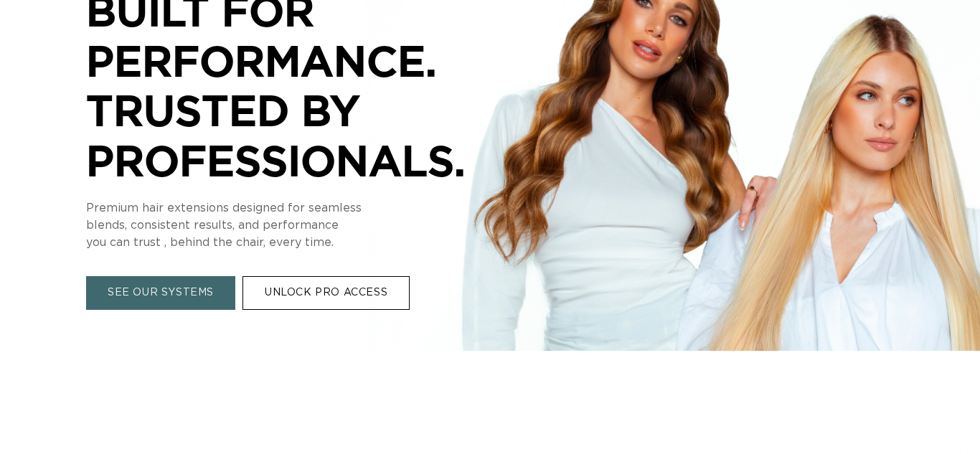 Image resolution: width=980 pixels, height=454 pixels. What do you see at coordinates (301, 208) in the screenshot?
I see `p: Premium hair extensions designed for seamless` at bounding box center [301, 208].